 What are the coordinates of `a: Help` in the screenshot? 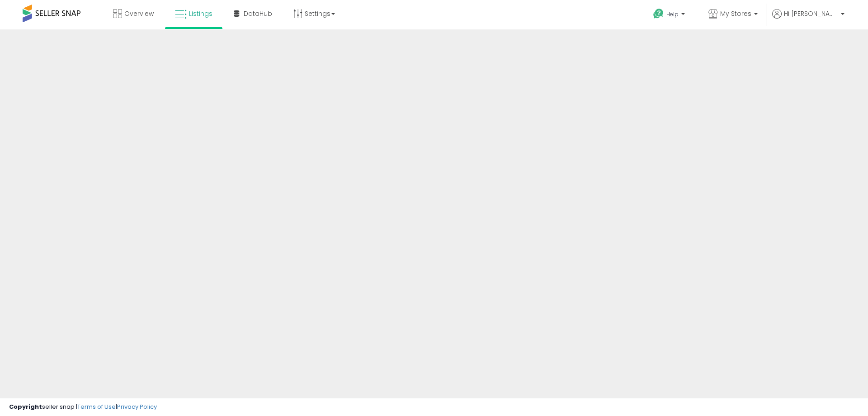 It's located at (670, 16).